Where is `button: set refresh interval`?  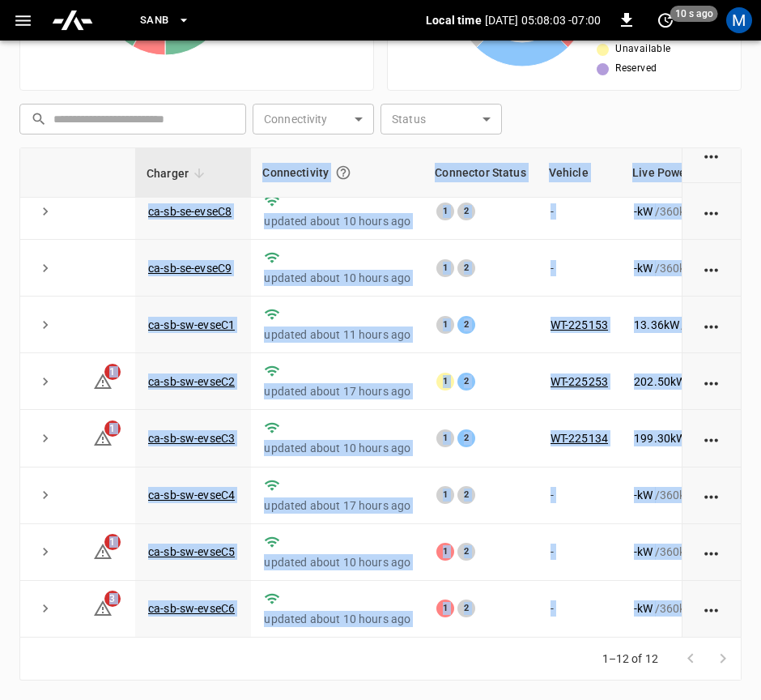 button: set refresh interval is located at coordinates (665, 20).